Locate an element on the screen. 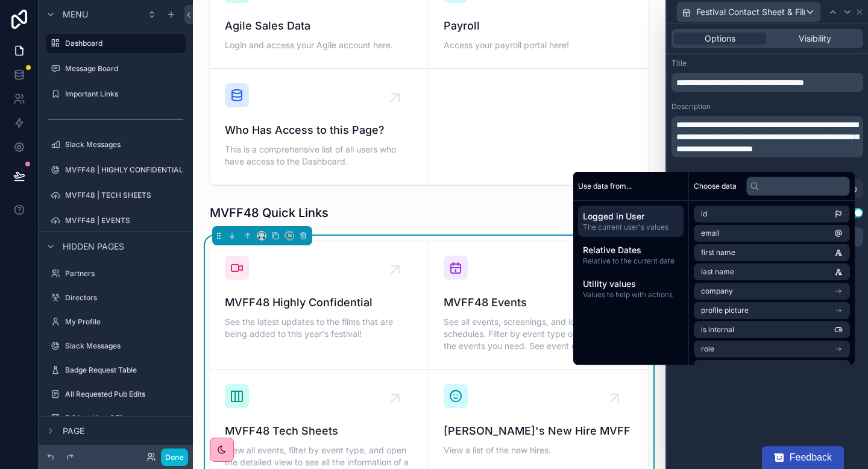 The image size is (868, 469). button: Done is located at coordinates (174, 457).